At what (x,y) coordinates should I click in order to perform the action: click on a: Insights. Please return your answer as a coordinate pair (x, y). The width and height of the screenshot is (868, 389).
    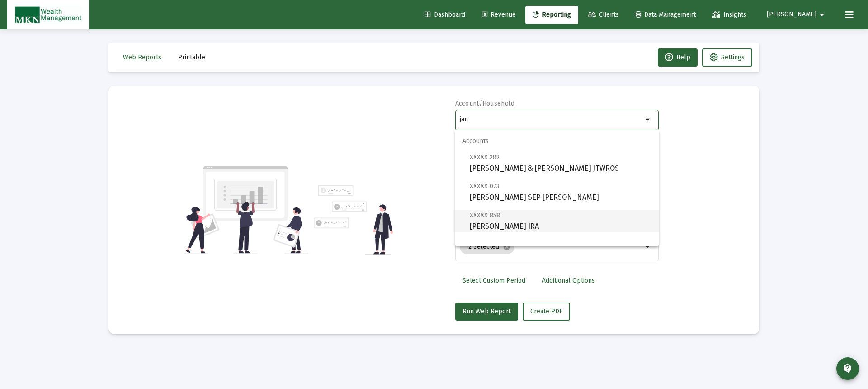
    Looking at the image, I should click on (730, 15).